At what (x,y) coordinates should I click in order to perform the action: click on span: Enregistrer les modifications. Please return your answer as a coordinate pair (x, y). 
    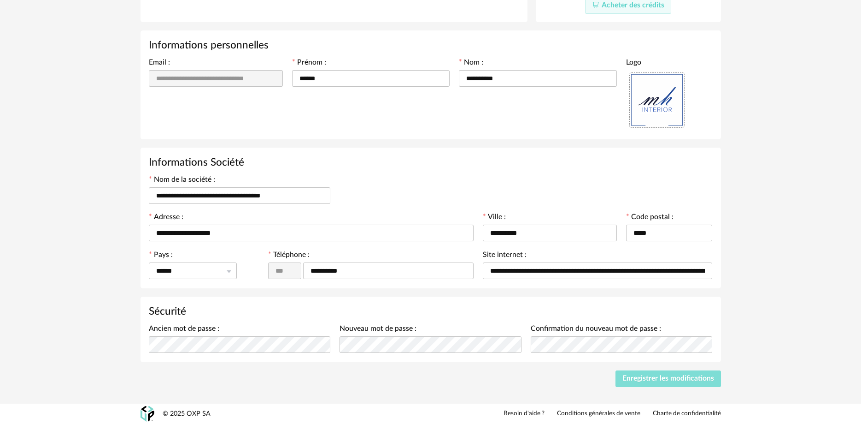
    Looking at the image, I should click on (668, 378).